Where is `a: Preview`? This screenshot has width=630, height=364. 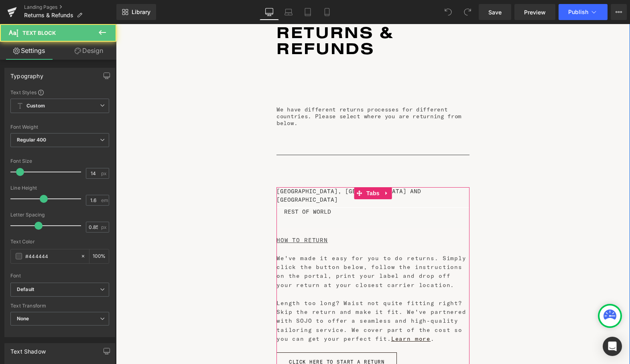 a: Preview is located at coordinates (535, 12).